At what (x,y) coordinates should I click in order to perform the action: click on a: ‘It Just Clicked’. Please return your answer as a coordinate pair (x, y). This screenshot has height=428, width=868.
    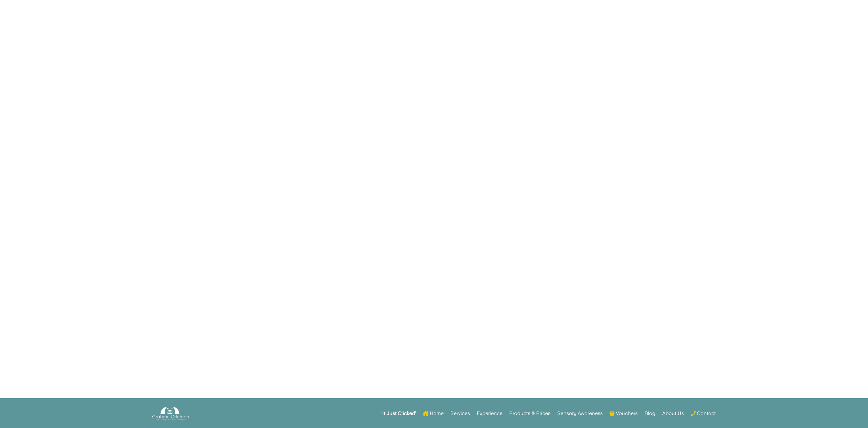
    Looking at the image, I should click on (399, 413).